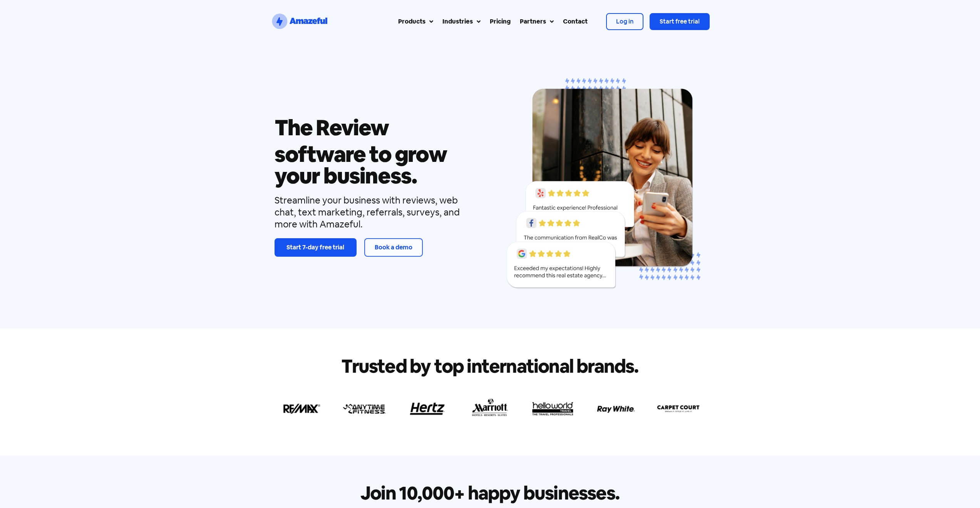 This screenshot has height=508, width=980. Describe the element at coordinates (680, 21) in the screenshot. I see `span: Start free trial` at that location.